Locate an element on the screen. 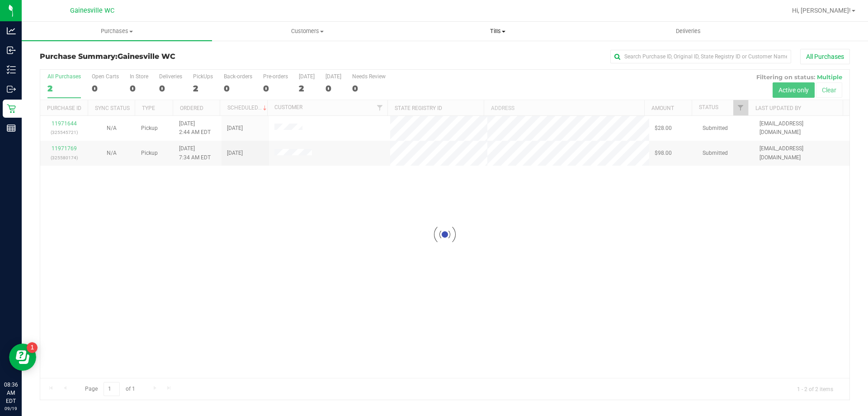 This screenshot has height=416, width=868. p: 08:36 AM EDT is located at coordinates (11, 393).